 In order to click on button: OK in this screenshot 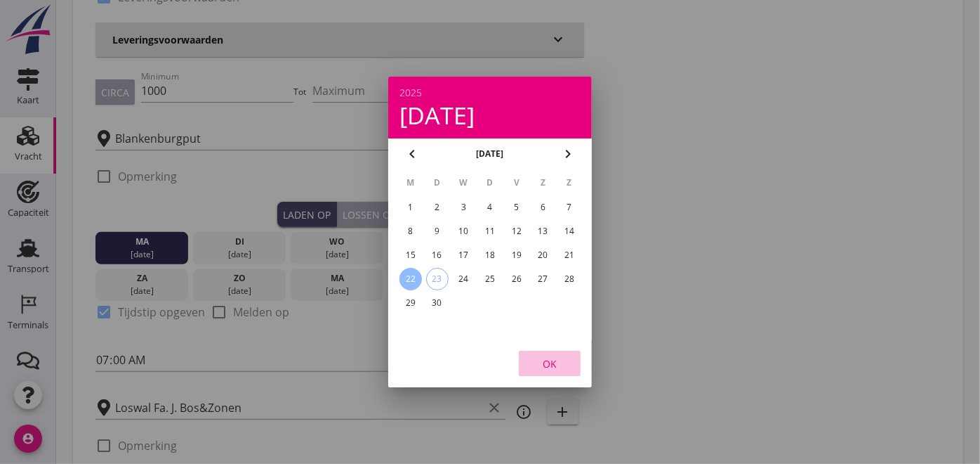, I will do `click(550, 363)`.